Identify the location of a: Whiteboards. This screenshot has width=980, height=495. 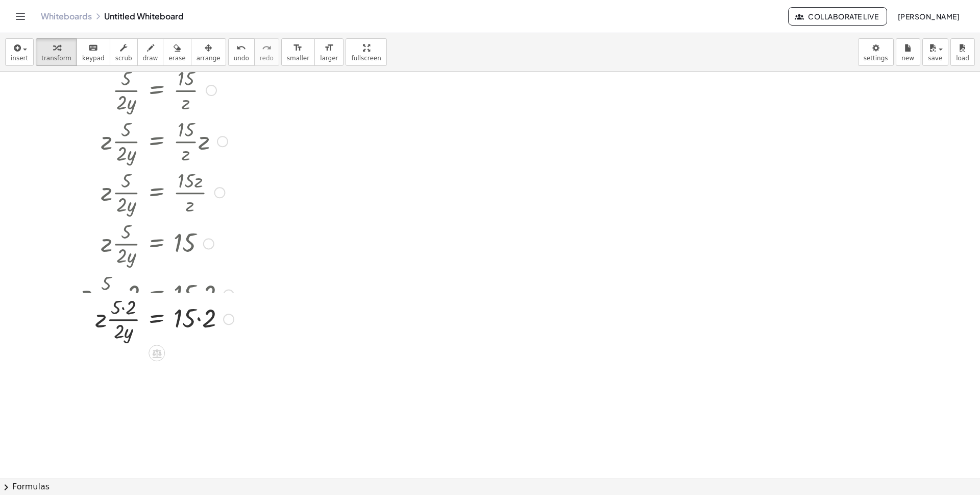
(66, 16).